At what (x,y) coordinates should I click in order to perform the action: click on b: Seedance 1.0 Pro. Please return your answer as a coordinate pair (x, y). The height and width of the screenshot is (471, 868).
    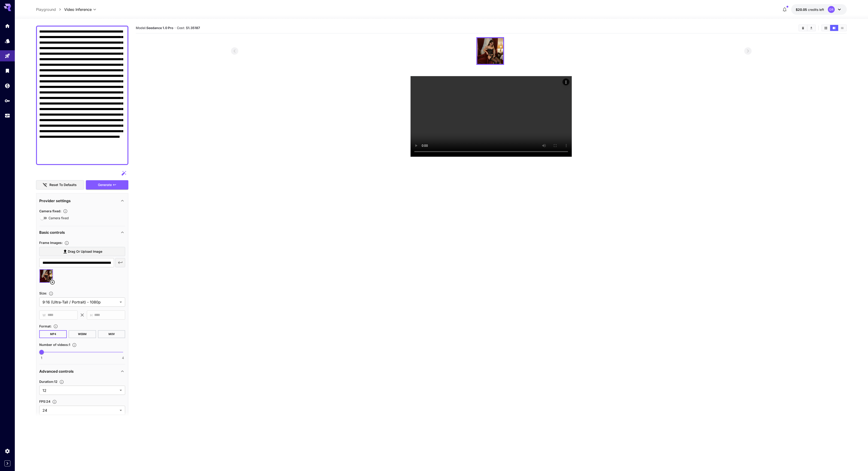
    Looking at the image, I should click on (160, 28).